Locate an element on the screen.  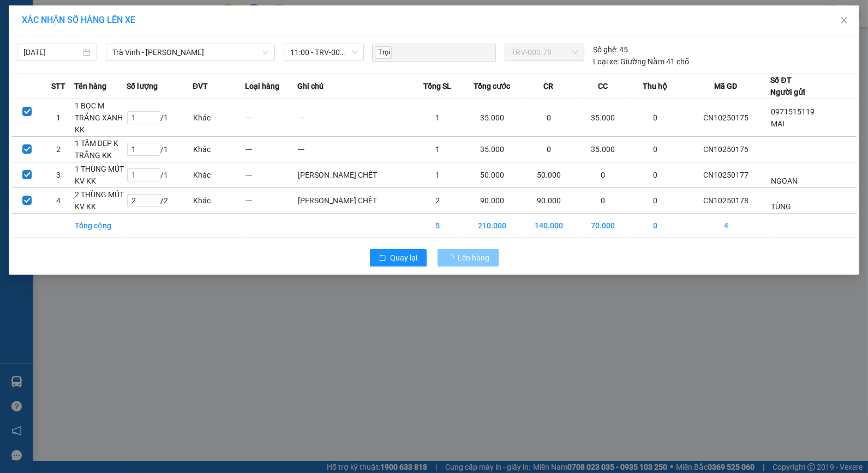
div: Giường Nằm 41 chỗ is located at coordinates (641, 62).